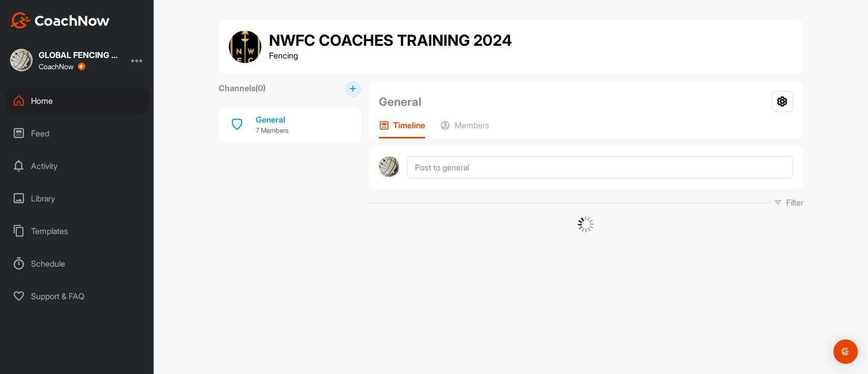  I want to click on img: CoachNow, so click(60, 21).